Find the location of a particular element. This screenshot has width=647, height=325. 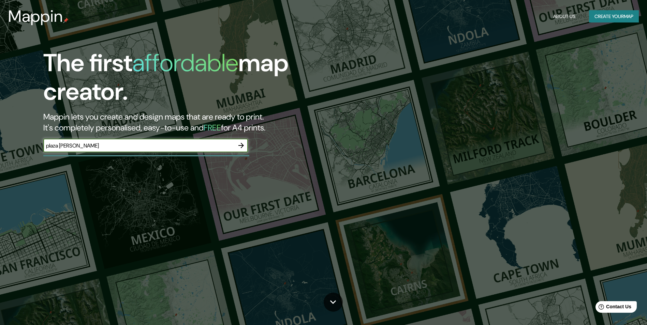

h5: FREE is located at coordinates (212, 128).